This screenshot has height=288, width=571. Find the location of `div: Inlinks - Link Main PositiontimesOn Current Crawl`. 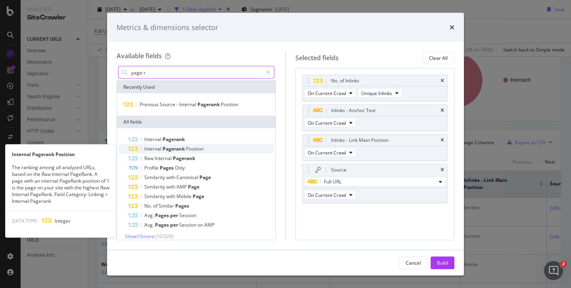

div: Inlinks - Link Main PositiontimesOn Current Crawl is located at coordinates (375, 147).